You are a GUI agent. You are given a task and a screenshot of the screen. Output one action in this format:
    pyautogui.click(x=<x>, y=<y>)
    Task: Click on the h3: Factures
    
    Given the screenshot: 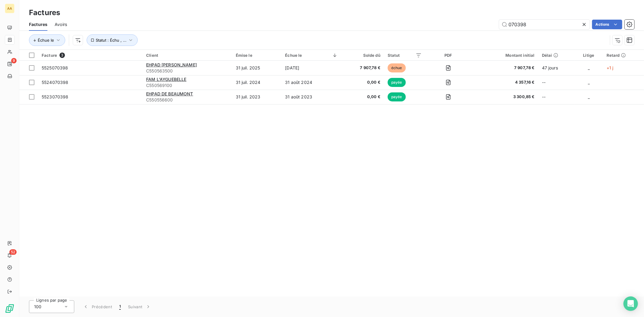 What is the action you would take?
    pyautogui.click(x=45, y=13)
    